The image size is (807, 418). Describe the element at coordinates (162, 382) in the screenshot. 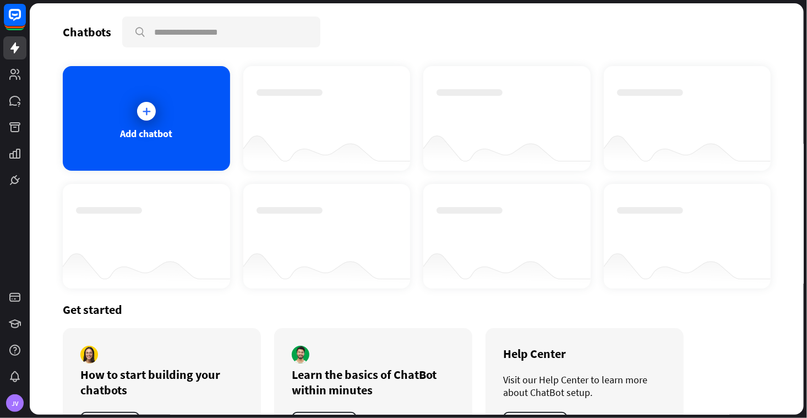

I see `div: How to start building your chatbots` at that location.